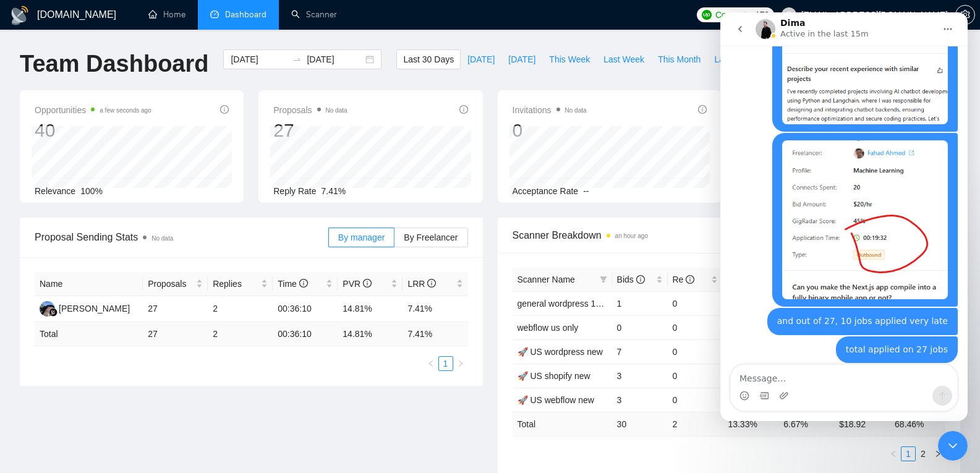 This screenshot has width=980, height=473. What do you see at coordinates (679, 59) in the screenshot?
I see `span: This Month` at bounding box center [679, 59].